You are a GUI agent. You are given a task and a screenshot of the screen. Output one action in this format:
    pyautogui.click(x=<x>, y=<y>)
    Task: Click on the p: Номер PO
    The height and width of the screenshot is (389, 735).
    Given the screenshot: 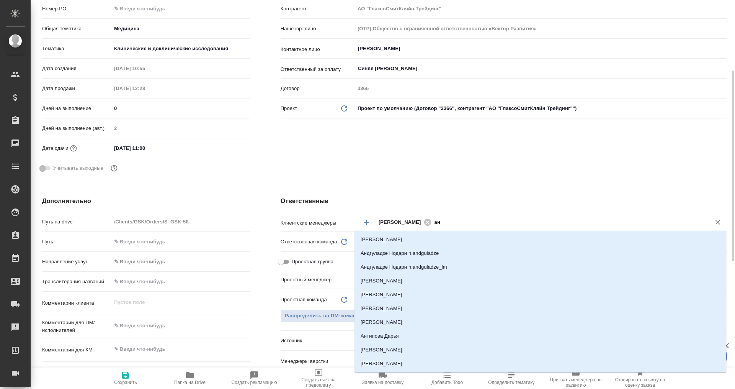 What is the action you would take?
    pyautogui.click(x=77, y=9)
    